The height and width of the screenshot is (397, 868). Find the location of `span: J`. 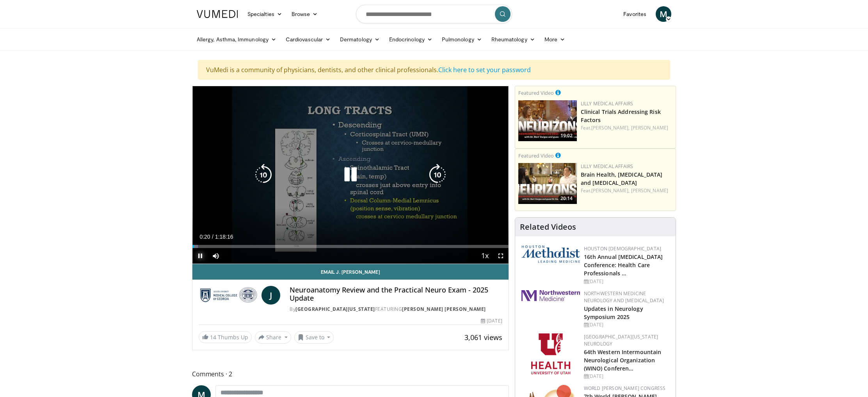

span: J is located at coordinates (271, 295).